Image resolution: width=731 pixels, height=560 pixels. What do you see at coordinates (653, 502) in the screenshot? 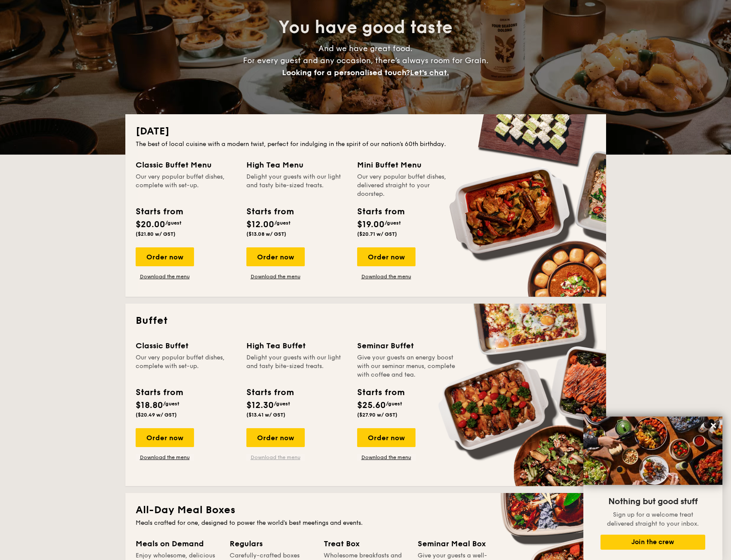
I see `span: Nothing but good stuff` at bounding box center [653, 502].